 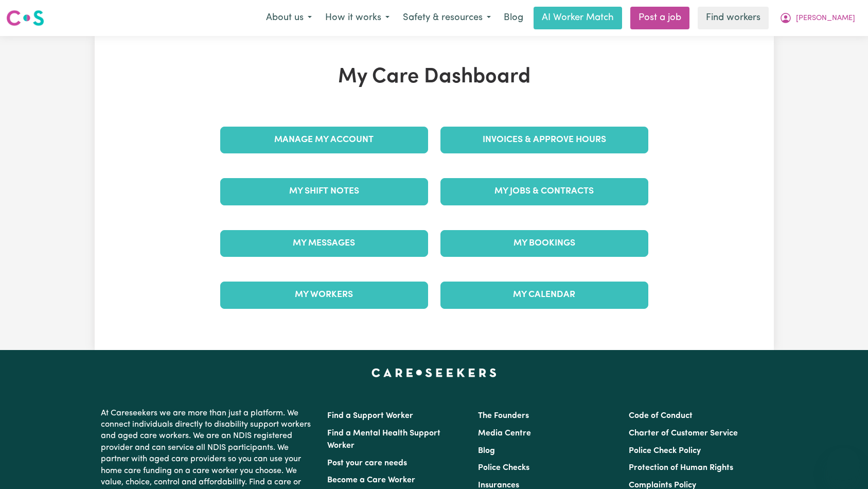 I want to click on a: Post your care needs, so click(x=367, y=463).